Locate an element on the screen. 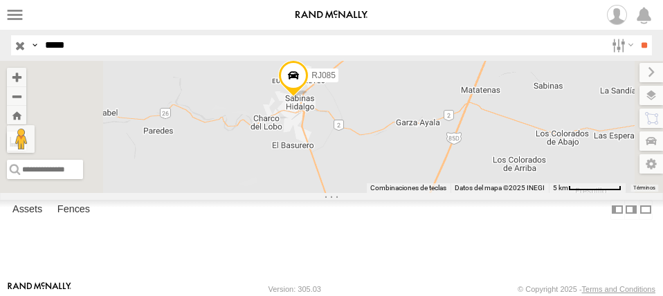  button: Escala del mapa: 5 km por 73 píxeles is located at coordinates (587, 188).